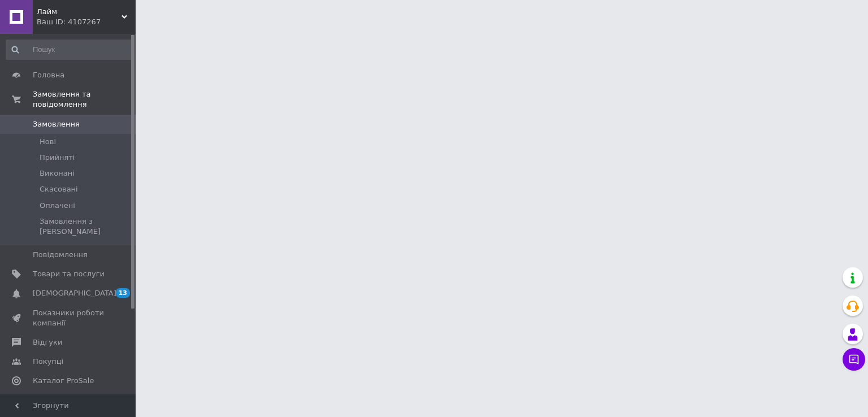  Describe the element at coordinates (854, 359) in the screenshot. I see `button: Чат з покупцем` at that location.